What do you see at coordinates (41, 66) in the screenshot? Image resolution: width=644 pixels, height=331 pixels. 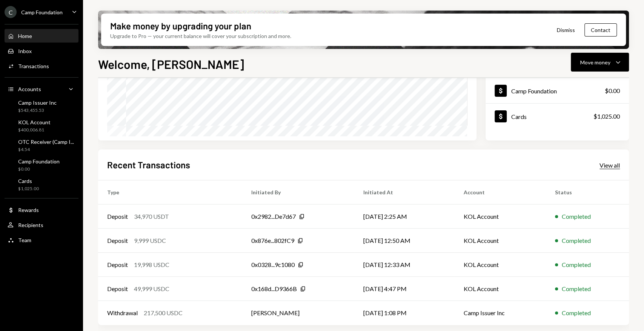 I see `a: Transactions` at bounding box center [41, 66].